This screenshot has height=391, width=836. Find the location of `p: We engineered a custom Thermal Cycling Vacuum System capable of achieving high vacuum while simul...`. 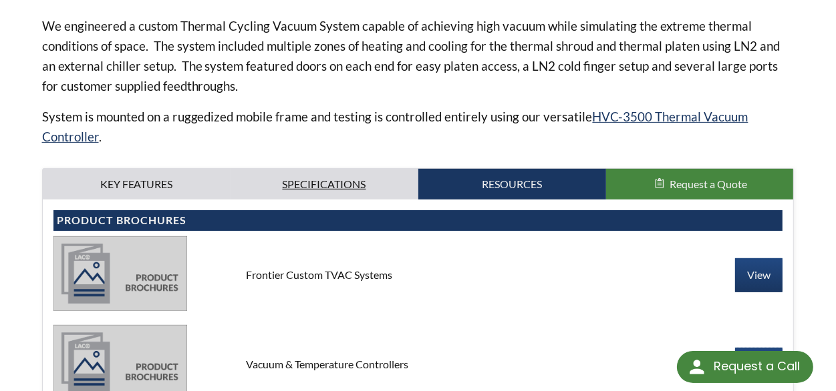

p: We engineered a custom Thermal Cycling Vacuum System capable of achieving high vacuum while simul... is located at coordinates (418, 56).